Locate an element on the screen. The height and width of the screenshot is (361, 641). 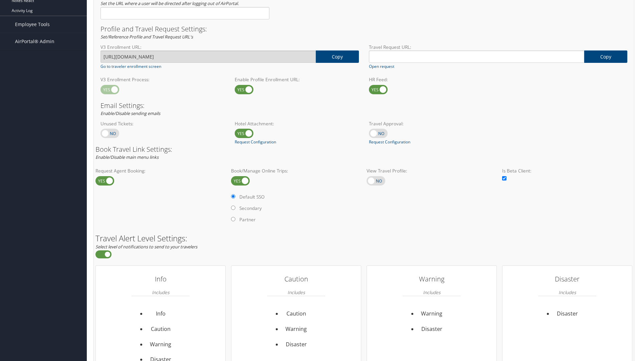
label: View Travel Profile: is located at coordinates (432, 171).